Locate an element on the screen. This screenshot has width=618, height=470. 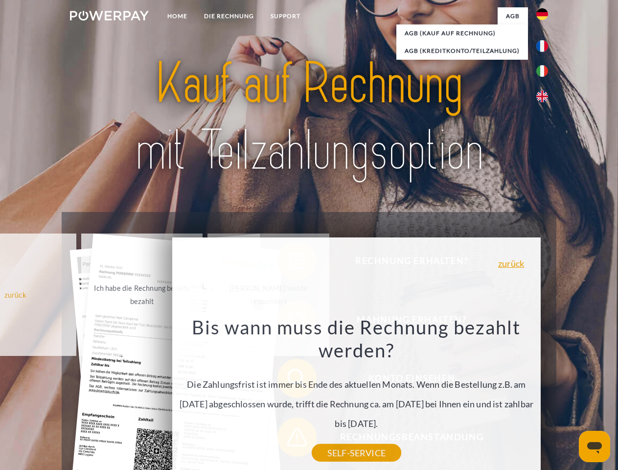
img: logo-powerpay-white.svg is located at coordinates (109, 16).